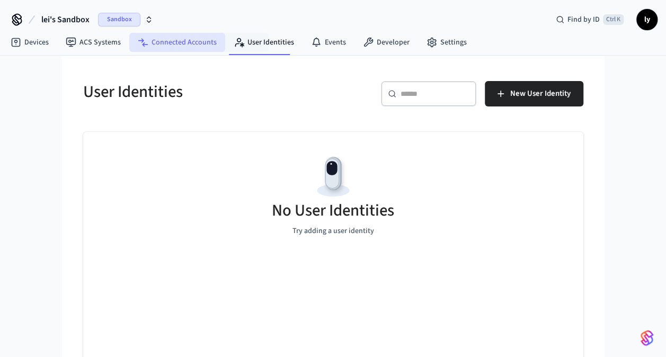 Image resolution: width=666 pixels, height=357 pixels. Describe the element at coordinates (333, 177) in the screenshot. I see `img: Devices Empty State` at that location.